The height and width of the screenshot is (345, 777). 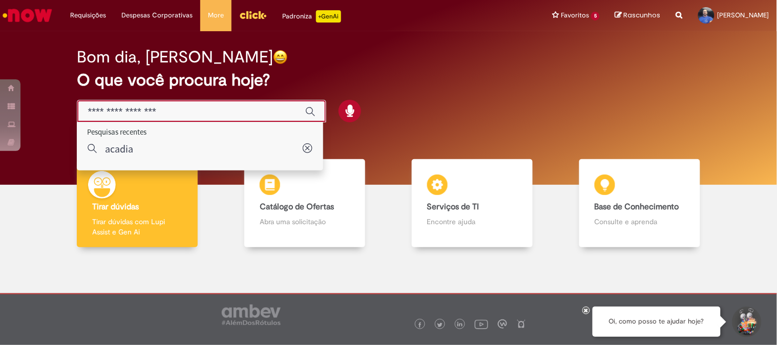 What do you see at coordinates (575, 15) in the screenshot?
I see `span: Favoritos` at bounding box center [575, 15].